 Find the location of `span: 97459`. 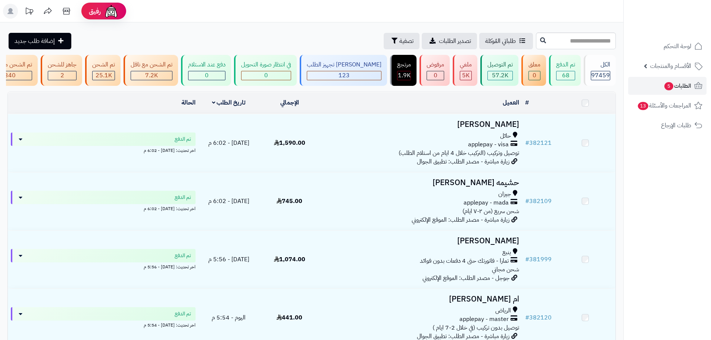

span: 97459 is located at coordinates (601, 75).